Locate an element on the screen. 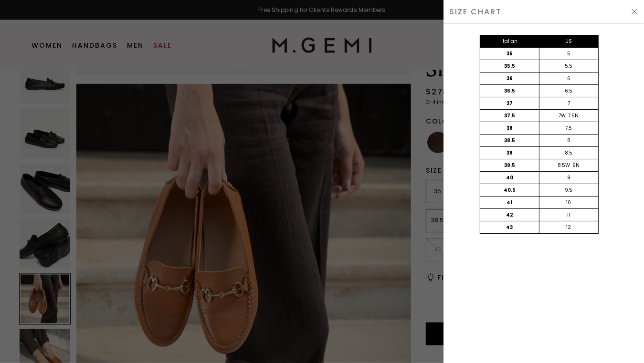 Image resolution: width=644 pixels, height=363 pixels. div: 6 is located at coordinates (569, 78).